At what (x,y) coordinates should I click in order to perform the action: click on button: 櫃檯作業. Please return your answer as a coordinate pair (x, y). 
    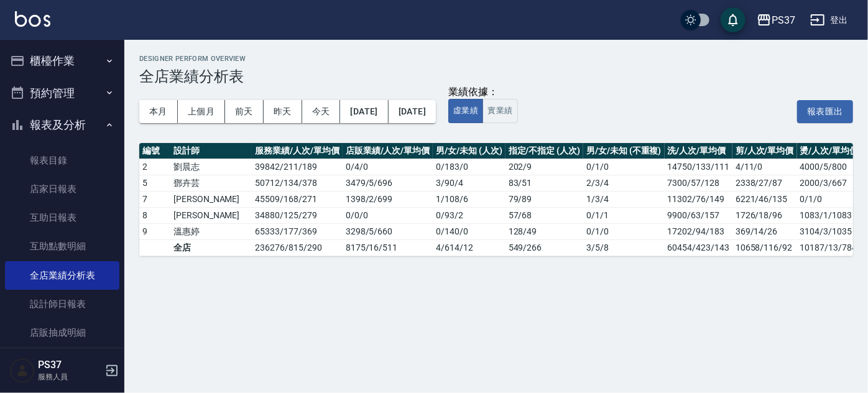
    Looking at the image, I should click on (62, 61).